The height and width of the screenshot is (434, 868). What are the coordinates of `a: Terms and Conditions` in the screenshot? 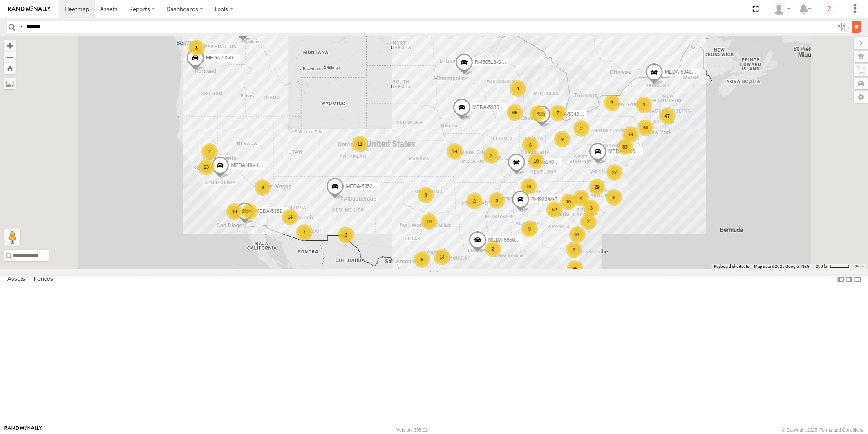 It's located at (842, 430).